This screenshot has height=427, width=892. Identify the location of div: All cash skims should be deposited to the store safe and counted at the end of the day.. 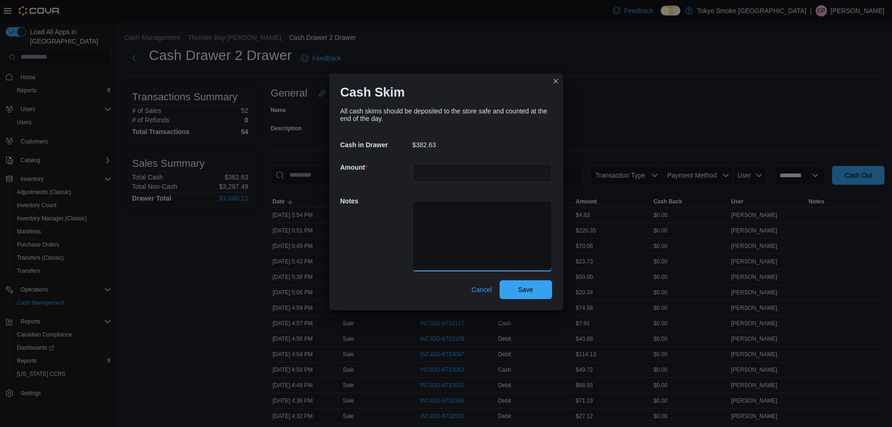
(446, 115).